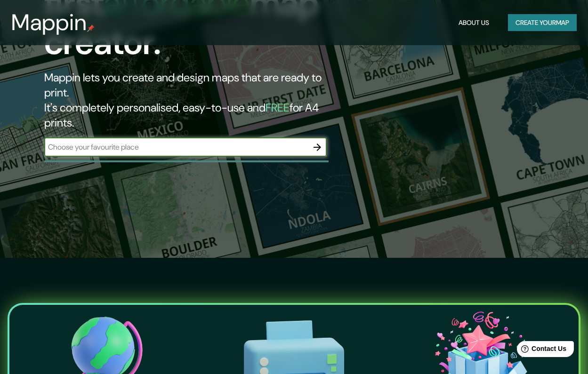 Image resolution: width=588 pixels, height=374 pixels. I want to click on input: Choose your favourite place, so click(176, 147).